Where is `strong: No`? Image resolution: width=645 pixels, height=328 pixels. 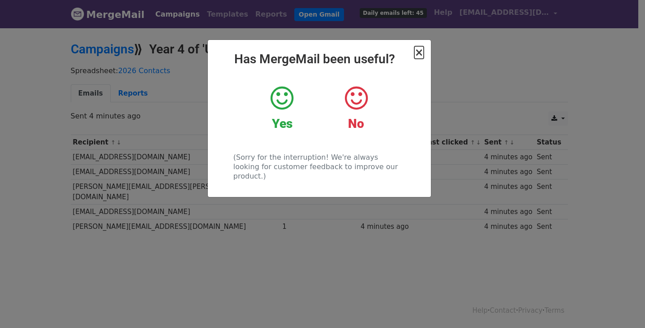
strong: No is located at coordinates (356, 123).